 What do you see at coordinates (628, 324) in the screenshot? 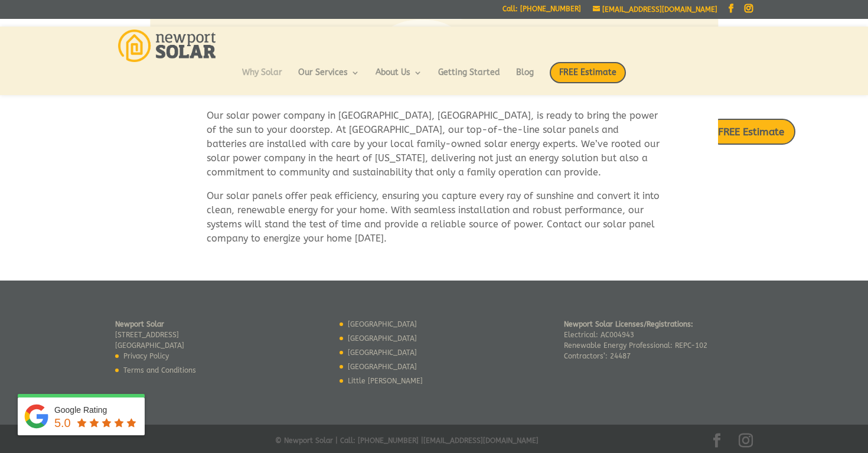
I see `strong: Newport Solar Licenses/Registrations:` at bounding box center [628, 324].